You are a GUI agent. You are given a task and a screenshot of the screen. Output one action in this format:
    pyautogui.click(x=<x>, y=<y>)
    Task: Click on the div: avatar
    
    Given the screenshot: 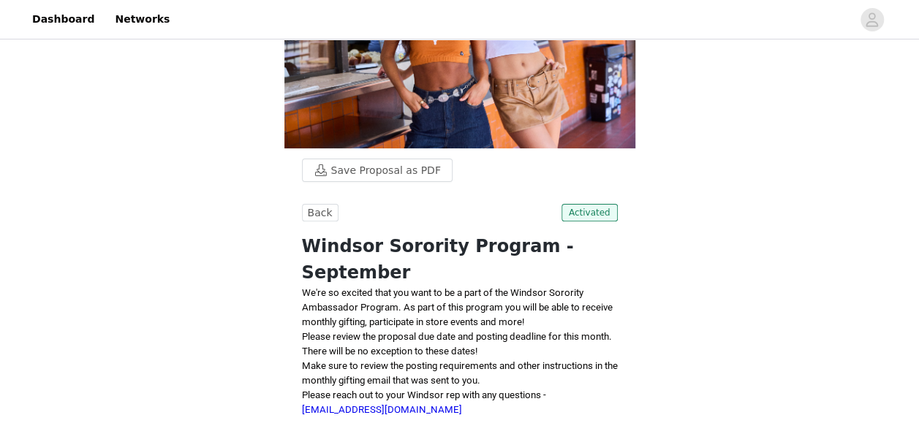 What is the action you would take?
    pyautogui.click(x=871, y=20)
    